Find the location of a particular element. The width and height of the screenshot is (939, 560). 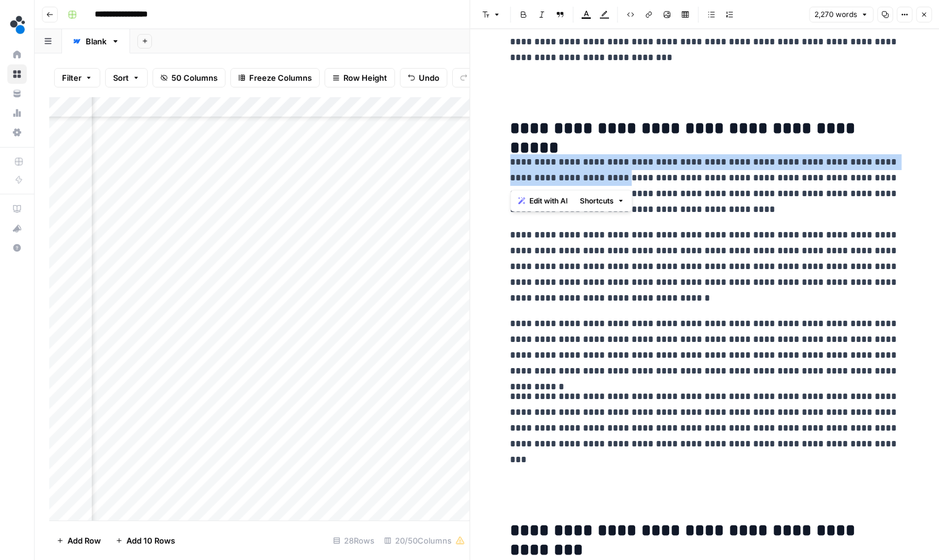

span: Shortcuts is located at coordinates (597, 201).